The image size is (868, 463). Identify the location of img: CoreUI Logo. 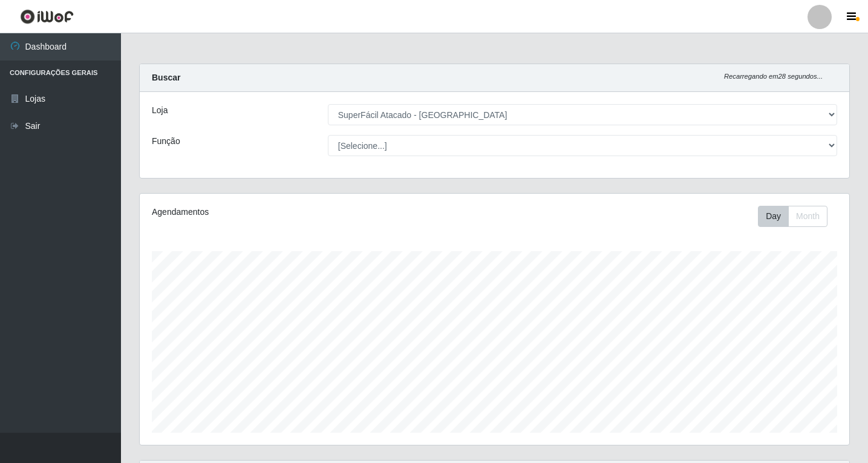
(46, 17).